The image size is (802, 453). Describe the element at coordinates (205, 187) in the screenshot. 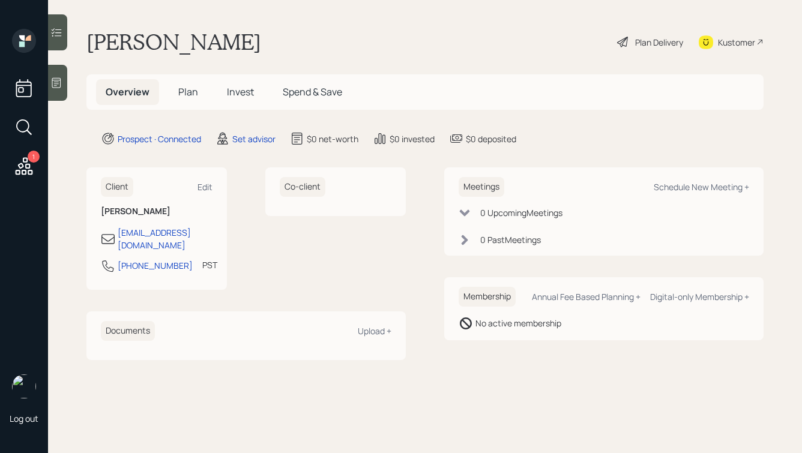

I see `div: Edit` at that location.